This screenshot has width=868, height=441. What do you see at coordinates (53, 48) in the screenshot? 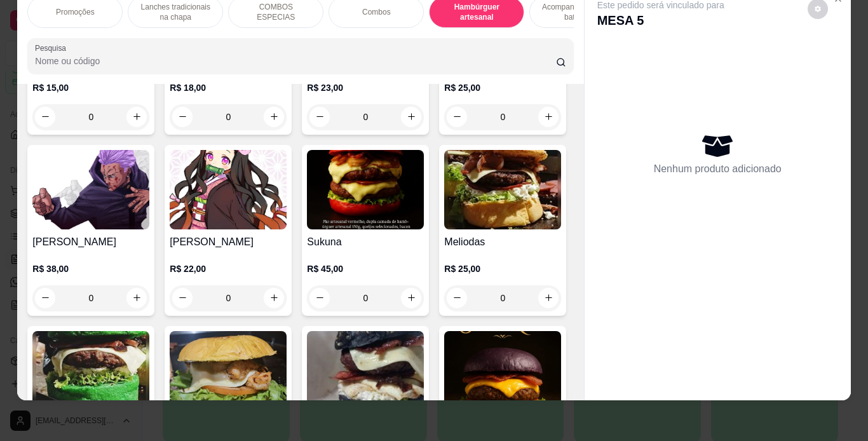
I see `label: Pesquisa` at bounding box center [53, 48].